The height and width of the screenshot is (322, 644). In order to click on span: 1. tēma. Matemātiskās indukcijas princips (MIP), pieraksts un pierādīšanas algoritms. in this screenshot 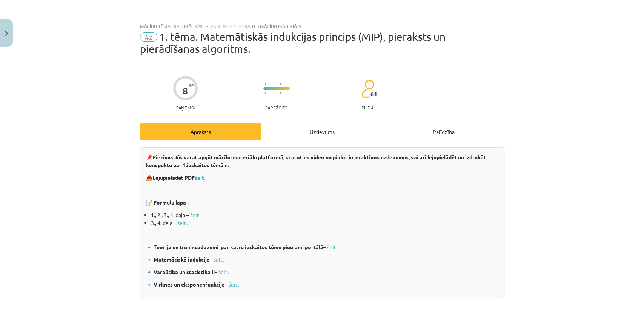, I will do `click(293, 43)`.